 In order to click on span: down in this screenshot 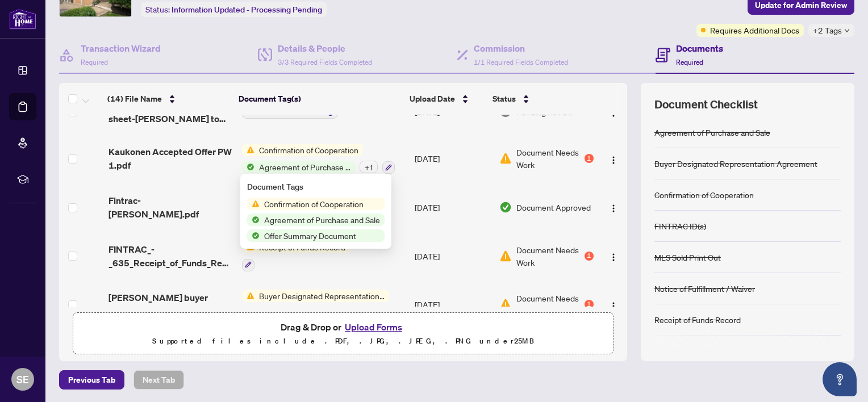, I will do `click(847, 31)`.